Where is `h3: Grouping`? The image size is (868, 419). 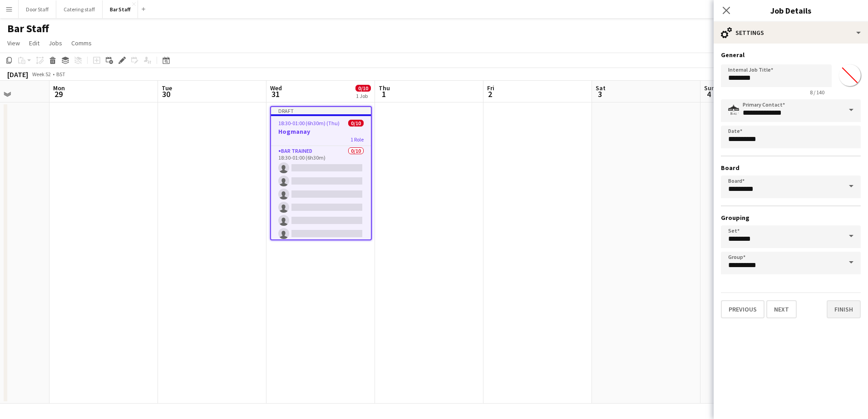 h3: Grouping is located at coordinates (790, 218).